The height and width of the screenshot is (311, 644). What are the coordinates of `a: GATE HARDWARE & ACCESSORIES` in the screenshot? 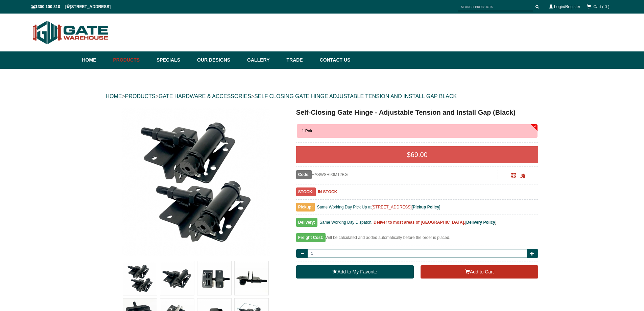 It's located at (205, 96).